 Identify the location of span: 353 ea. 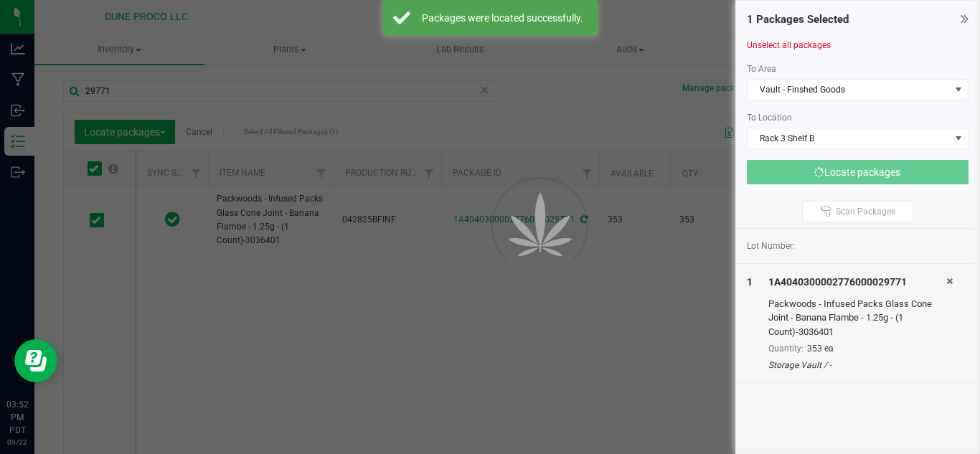
(819, 349).